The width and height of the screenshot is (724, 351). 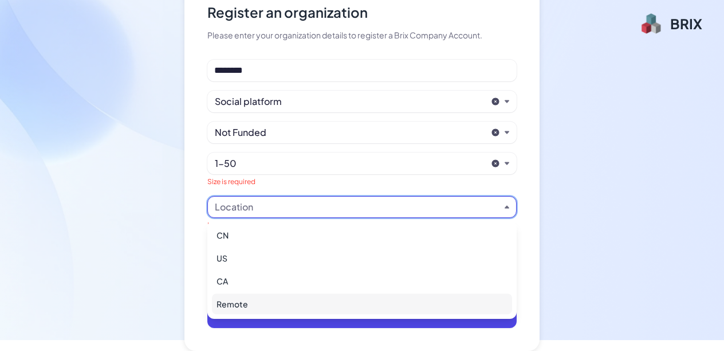 I want to click on div: Register an organization, so click(x=362, y=12).